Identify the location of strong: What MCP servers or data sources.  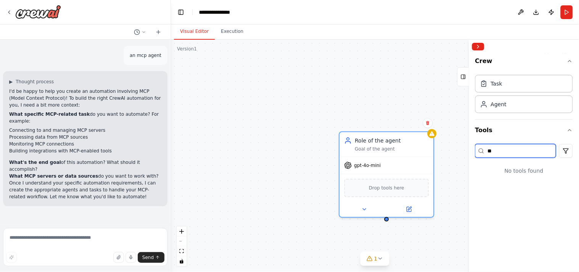
(53, 176).